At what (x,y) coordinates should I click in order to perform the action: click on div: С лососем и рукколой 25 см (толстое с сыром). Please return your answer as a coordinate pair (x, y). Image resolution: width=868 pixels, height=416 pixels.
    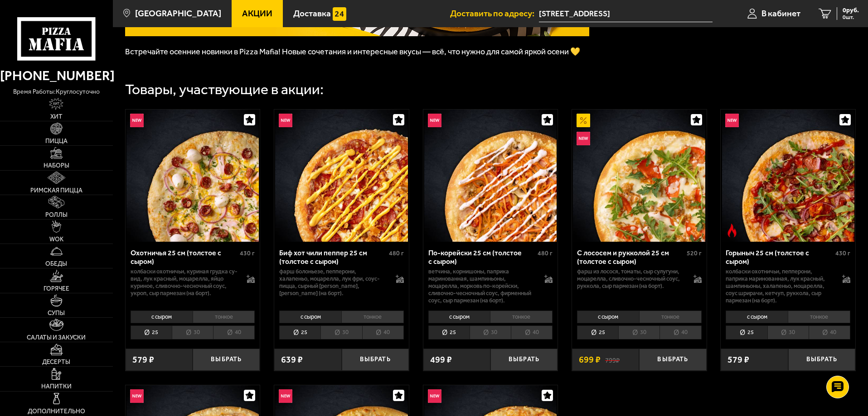
    Looking at the image, I should click on (630, 258).